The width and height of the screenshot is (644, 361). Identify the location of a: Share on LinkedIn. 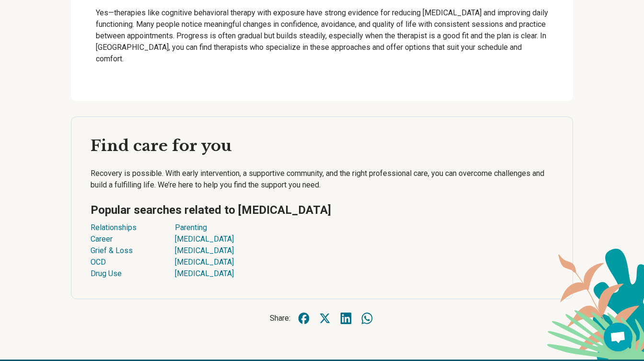
(346, 318).